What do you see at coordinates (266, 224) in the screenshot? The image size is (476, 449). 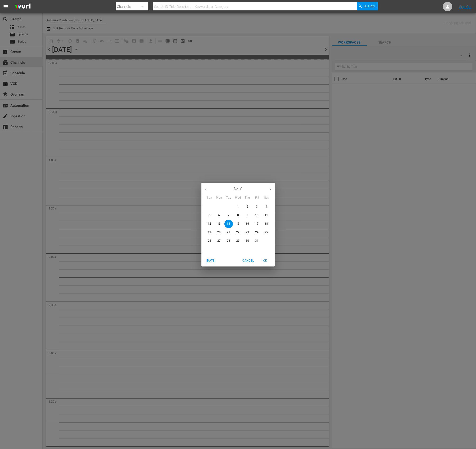 I see `p: 18` at bounding box center [266, 224].